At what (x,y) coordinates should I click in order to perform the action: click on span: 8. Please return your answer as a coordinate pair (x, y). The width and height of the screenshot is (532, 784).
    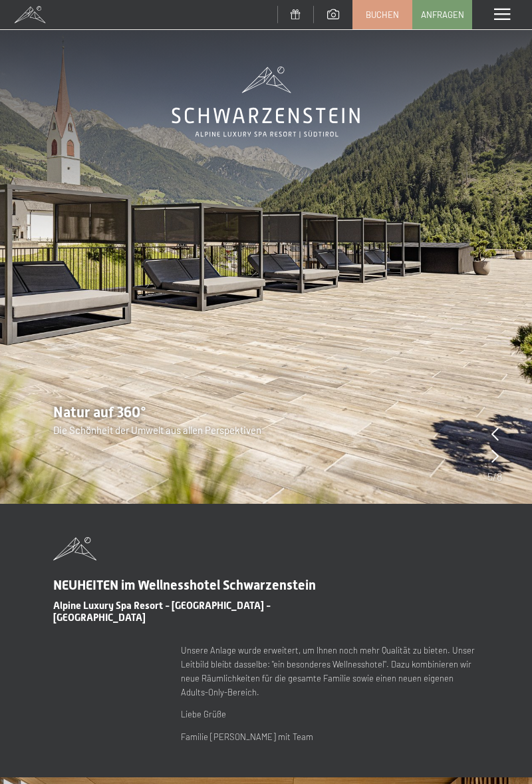
    Looking at the image, I should click on (500, 476).